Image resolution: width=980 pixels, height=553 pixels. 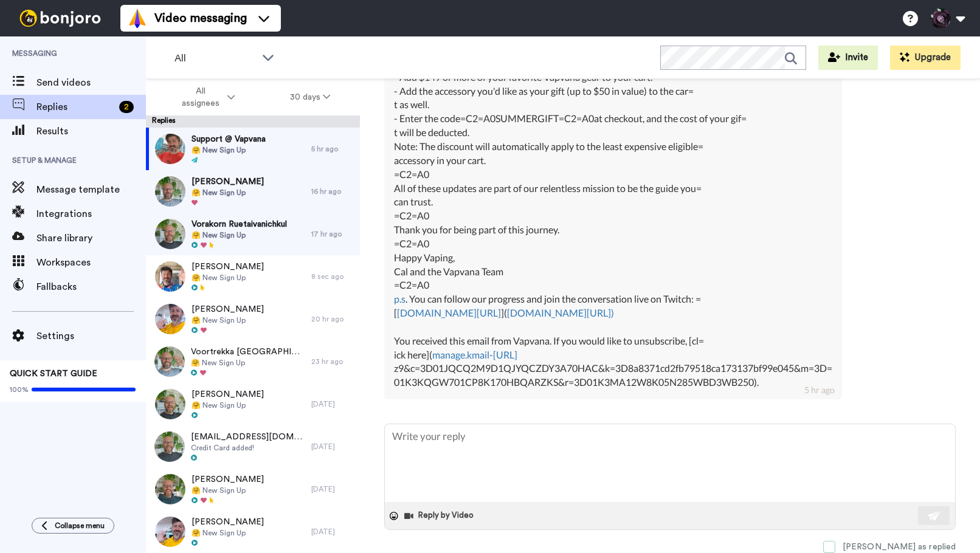 What do you see at coordinates (60, 18) in the screenshot?
I see `img: bj-logo-header-white.svg` at bounding box center [60, 18].